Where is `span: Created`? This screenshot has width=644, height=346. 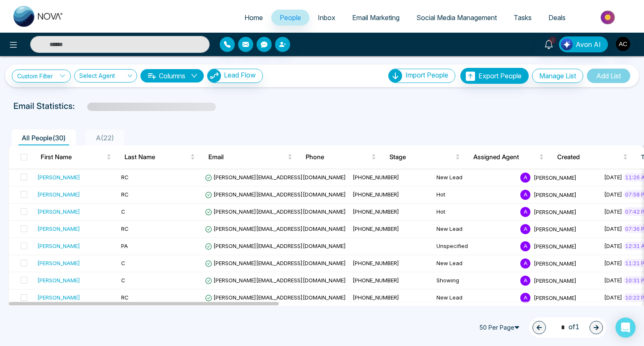
span: Created is located at coordinates (589, 157).